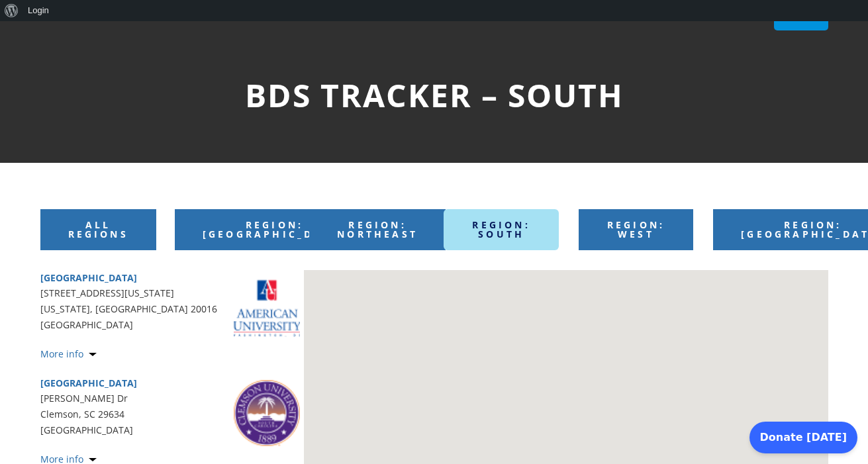  What do you see at coordinates (377, 229) in the screenshot?
I see `span: Region: Northeast` at bounding box center [377, 229].